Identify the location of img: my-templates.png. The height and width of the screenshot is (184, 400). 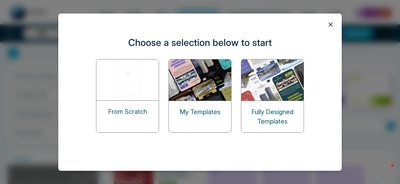
(200, 80).